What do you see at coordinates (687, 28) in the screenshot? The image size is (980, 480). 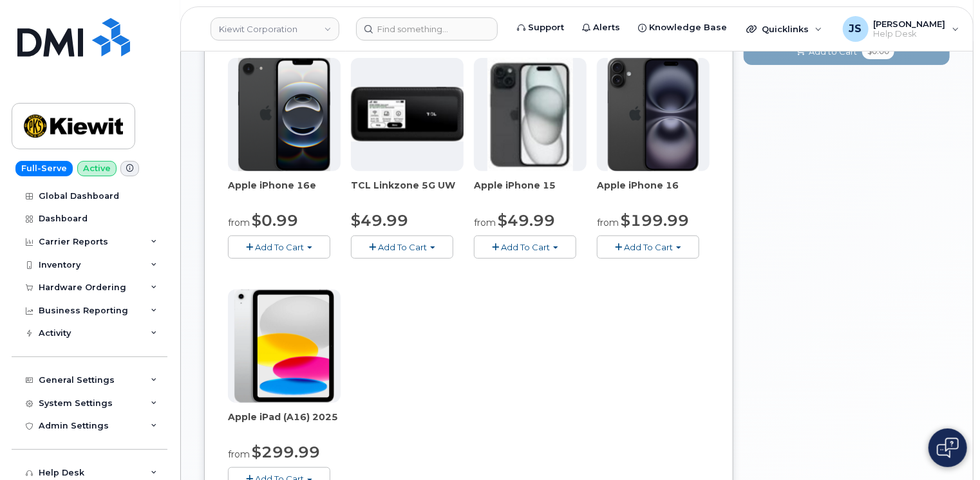 I see `span: Knowledge Base` at bounding box center [687, 28].